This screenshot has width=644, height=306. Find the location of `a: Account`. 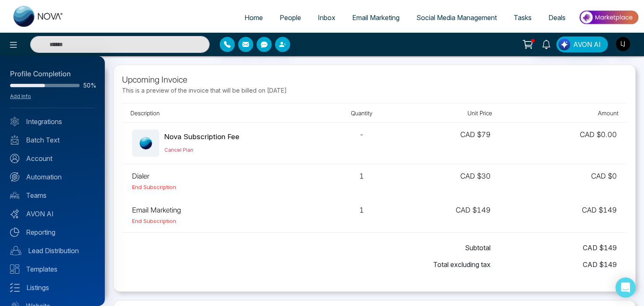

a: Account is located at coordinates (53, 158).